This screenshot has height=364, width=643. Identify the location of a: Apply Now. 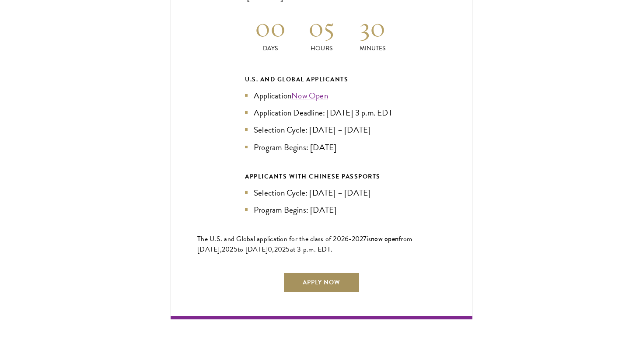
(321, 283).